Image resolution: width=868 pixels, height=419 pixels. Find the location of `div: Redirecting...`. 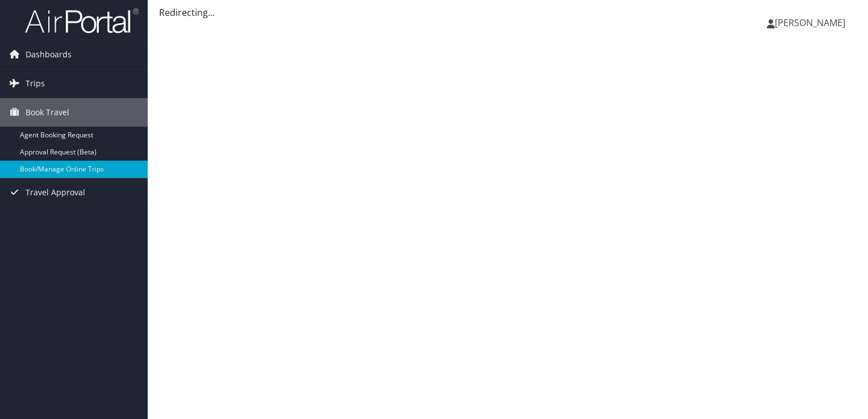

div: Redirecting... is located at coordinates (508, 12).